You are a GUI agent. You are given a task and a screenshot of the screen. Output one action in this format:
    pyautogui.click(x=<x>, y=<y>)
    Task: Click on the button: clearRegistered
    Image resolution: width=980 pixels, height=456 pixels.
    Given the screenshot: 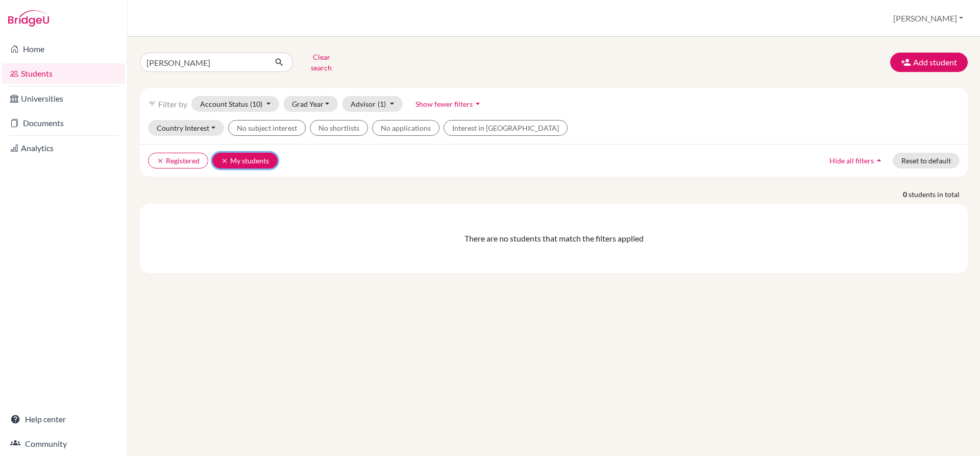 What is the action you would take?
    pyautogui.click(x=178, y=160)
    